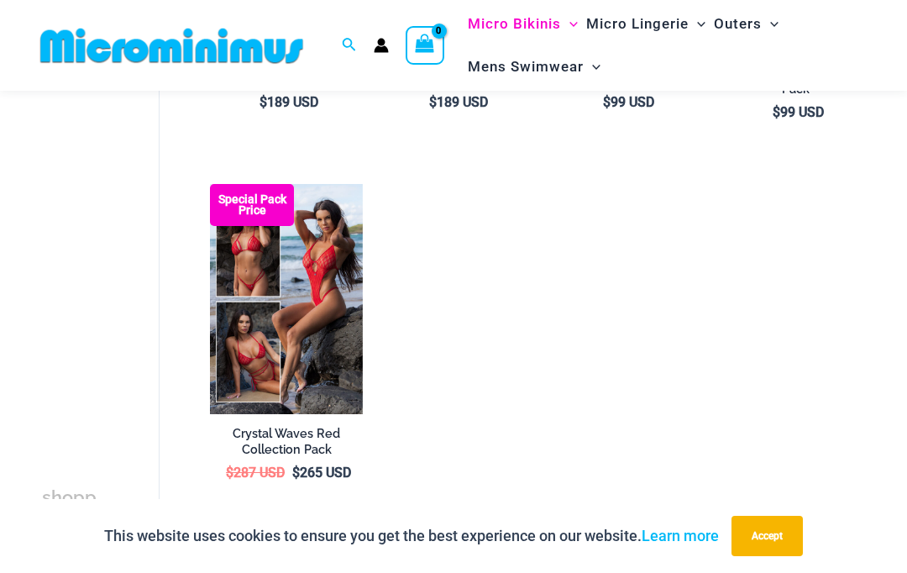 Image resolution: width=907 pixels, height=573 pixels. I want to click on h2: Crystal Waves Red Collection Pack, so click(286, 441).